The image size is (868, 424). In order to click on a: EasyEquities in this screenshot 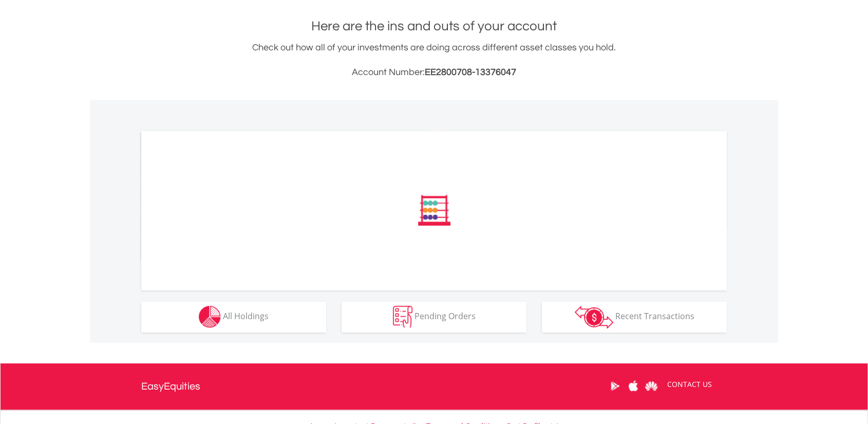, I will do `click(171, 387)`.